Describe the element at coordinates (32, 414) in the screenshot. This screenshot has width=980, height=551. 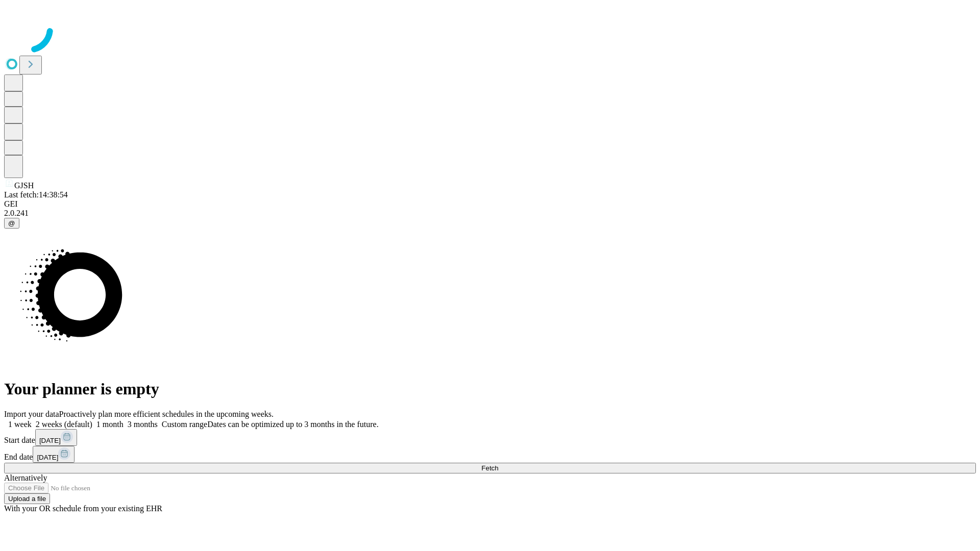
I see `span: Import your data` at that location.